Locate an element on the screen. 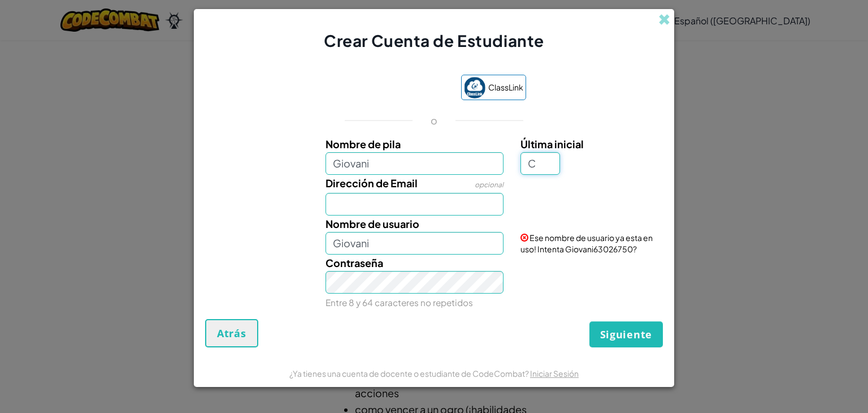 Image resolution: width=868 pixels, height=413 pixels. span: Nombre de usuario is located at coordinates (372, 223).